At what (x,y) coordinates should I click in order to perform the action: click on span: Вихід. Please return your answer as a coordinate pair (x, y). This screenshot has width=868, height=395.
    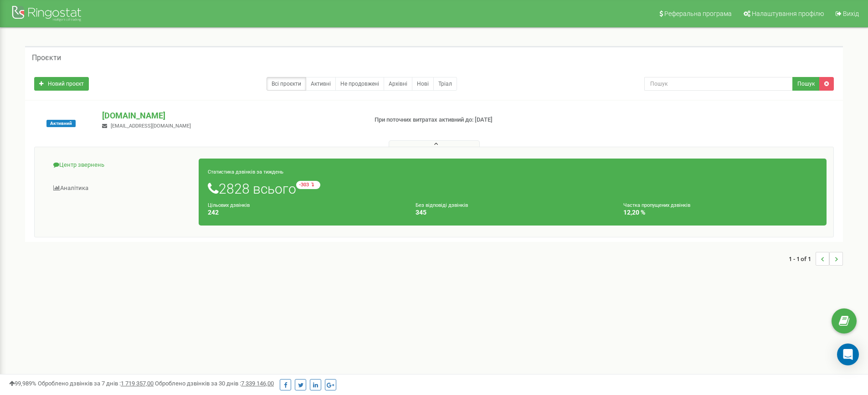
    Looking at the image, I should click on (851, 13).